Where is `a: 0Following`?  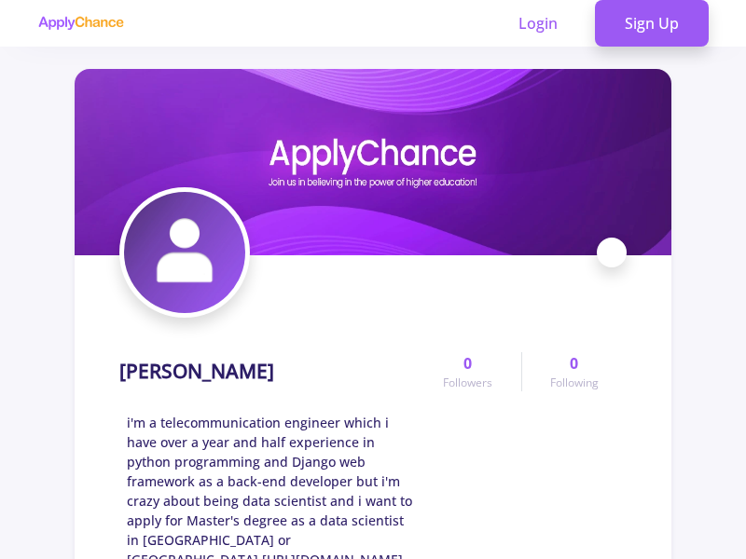 a: 0Following is located at coordinates (573, 372).